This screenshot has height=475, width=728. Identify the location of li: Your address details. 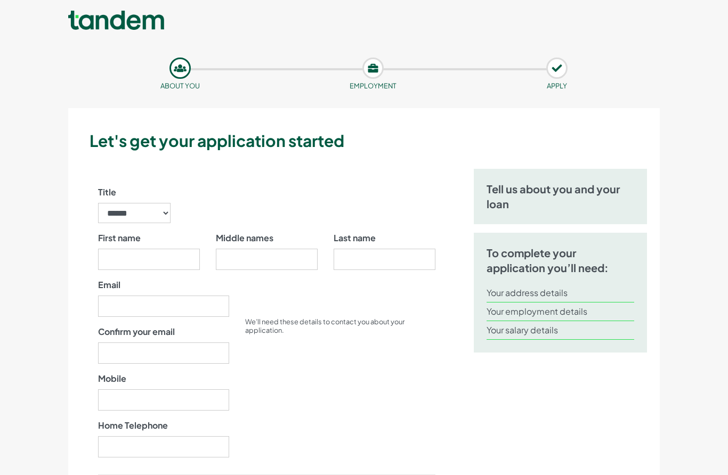
(560, 293).